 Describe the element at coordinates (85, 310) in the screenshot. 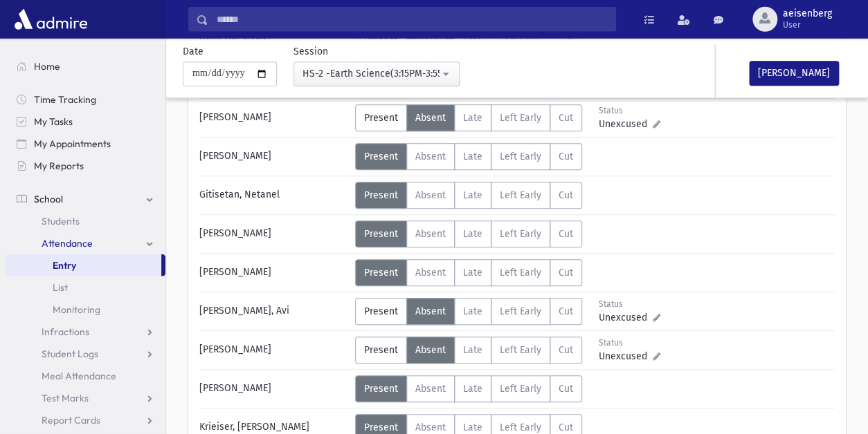

I see `a: Monitoring` at that location.